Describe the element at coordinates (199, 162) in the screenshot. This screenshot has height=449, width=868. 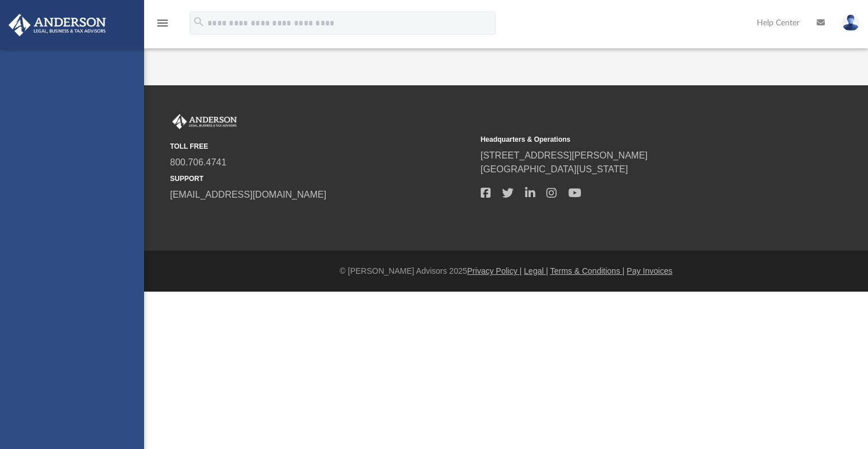
I see `a: 800.706.4741` at that location.